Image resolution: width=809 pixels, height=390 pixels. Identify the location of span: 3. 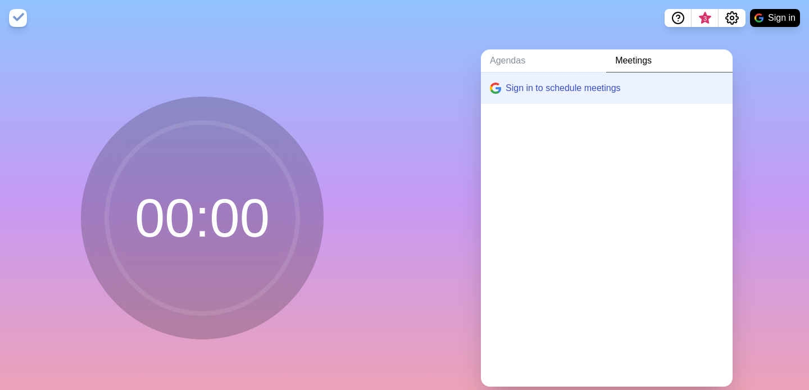
(705, 19).